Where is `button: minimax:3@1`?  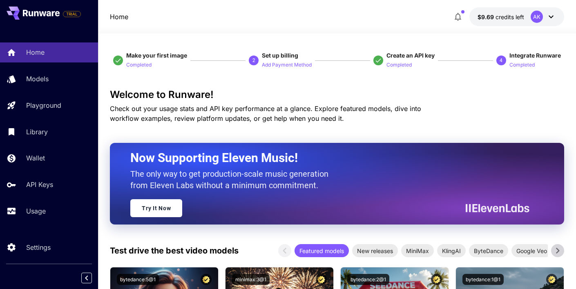
button: minimax:3@1 is located at coordinates (251, 279).